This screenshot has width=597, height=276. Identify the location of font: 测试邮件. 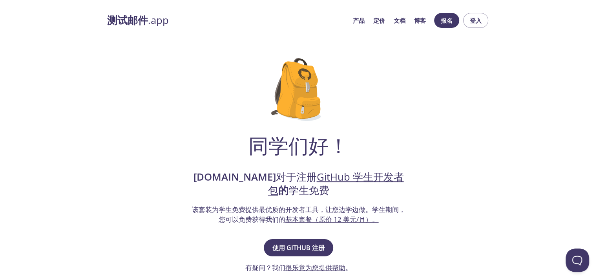
(128, 20).